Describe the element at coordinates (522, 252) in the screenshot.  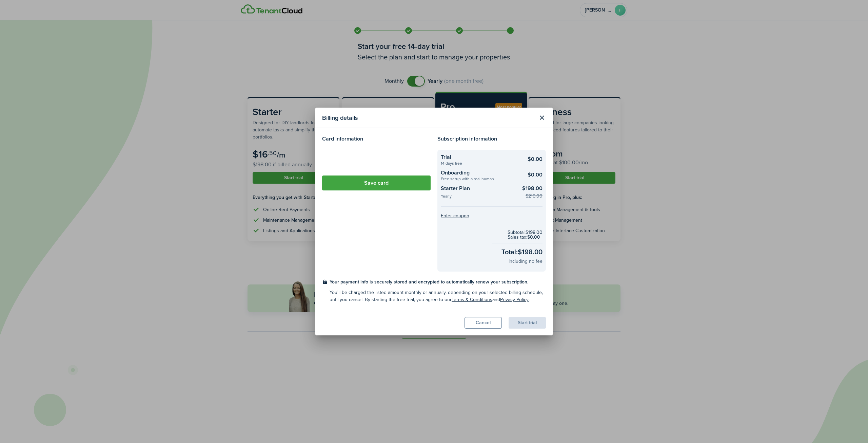
I see `checkout-total-main: Total: $198.00` at that location.